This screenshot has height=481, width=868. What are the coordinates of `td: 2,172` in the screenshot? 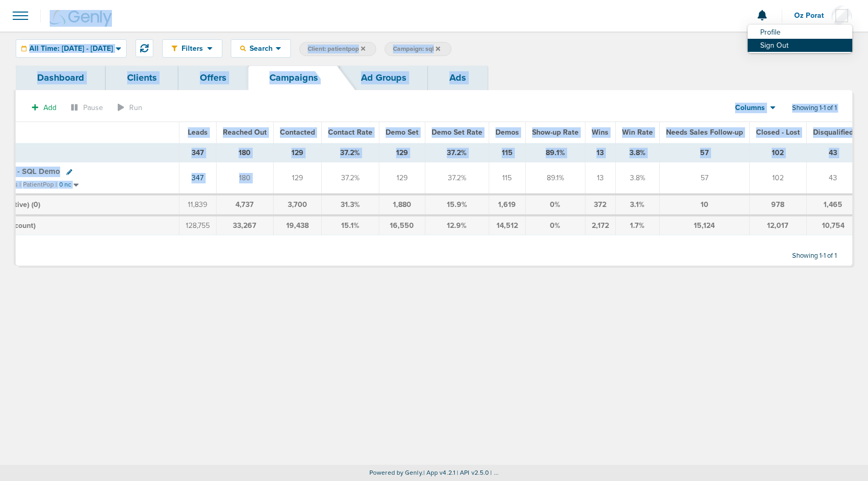 It's located at (600, 226).